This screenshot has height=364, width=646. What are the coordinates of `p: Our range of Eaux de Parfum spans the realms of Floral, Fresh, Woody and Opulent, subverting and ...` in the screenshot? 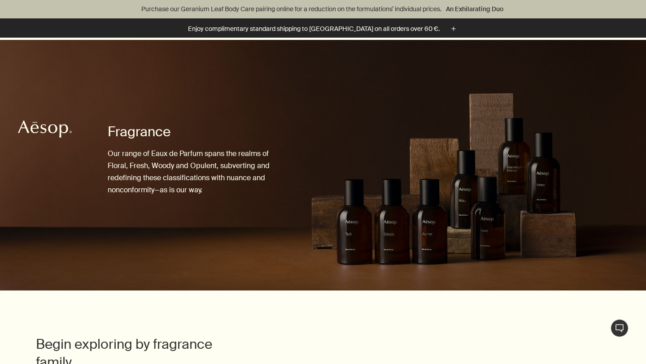 It's located at (197, 172).